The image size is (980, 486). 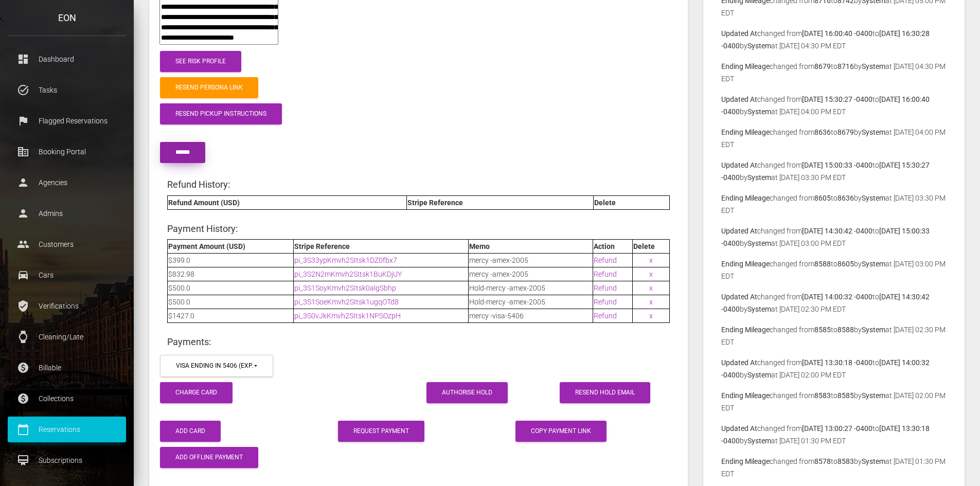 What do you see at coordinates (67, 399) in the screenshot?
I see `a: paid Collections` at bounding box center [67, 399].